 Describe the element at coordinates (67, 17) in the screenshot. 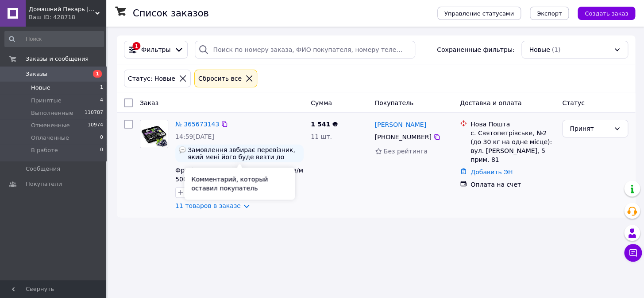

I see `div: Ваш ID: 428718` at that location.